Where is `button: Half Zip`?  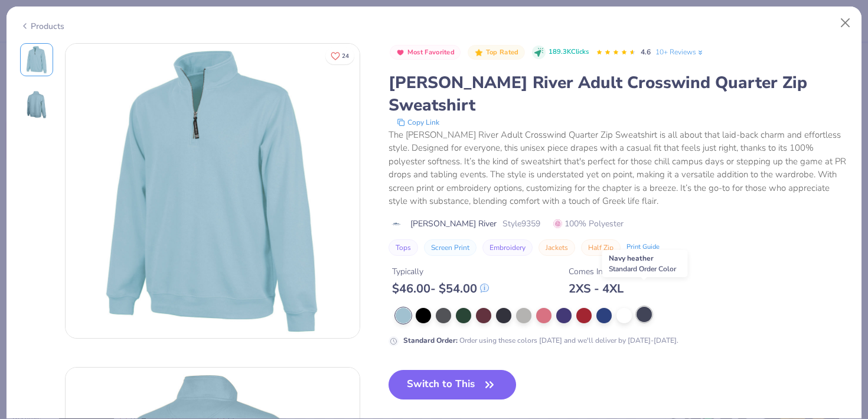 button: Half Zip is located at coordinates (601, 248).